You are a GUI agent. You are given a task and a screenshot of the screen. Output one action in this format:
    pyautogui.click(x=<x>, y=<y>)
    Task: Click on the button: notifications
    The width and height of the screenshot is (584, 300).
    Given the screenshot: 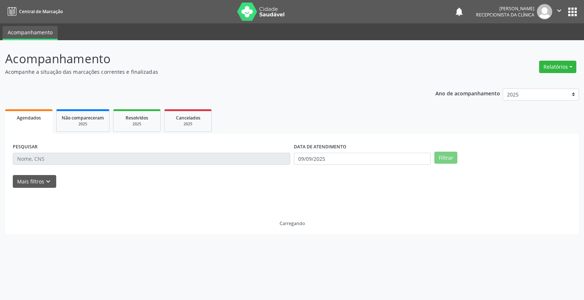 What is the action you would take?
    pyautogui.click(x=459, y=12)
    